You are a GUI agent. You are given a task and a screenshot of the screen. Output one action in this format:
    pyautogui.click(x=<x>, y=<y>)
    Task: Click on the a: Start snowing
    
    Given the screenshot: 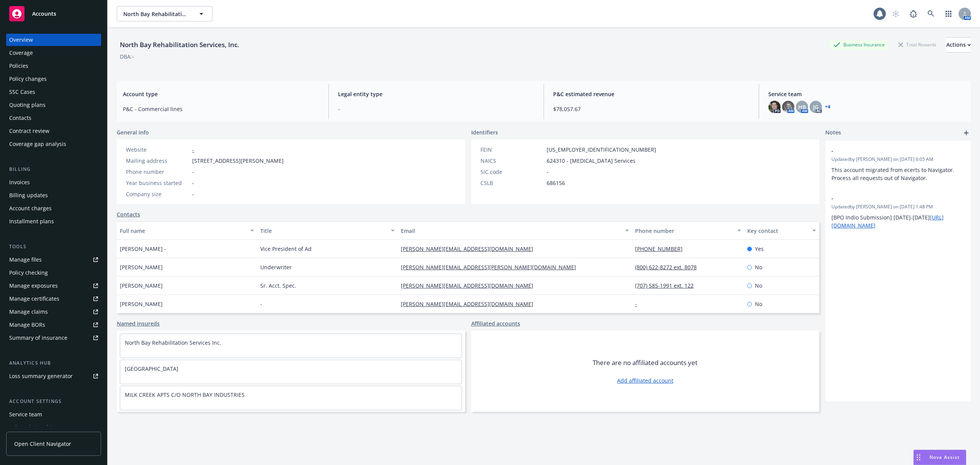 What is the action you would take?
    pyautogui.click(x=896, y=14)
    